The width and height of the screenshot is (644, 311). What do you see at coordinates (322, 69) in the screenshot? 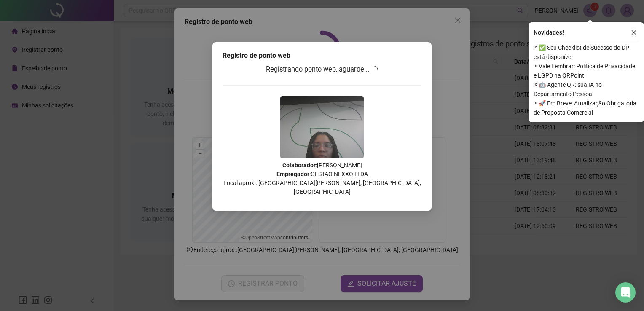
I see `h3: Registrando ponto web, aguarde...` at bounding box center [322, 69].